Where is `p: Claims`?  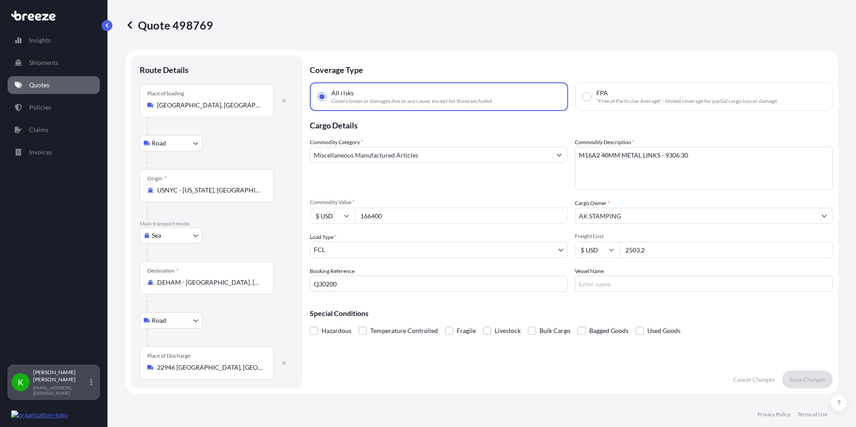 p: Claims is located at coordinates (38, 130).